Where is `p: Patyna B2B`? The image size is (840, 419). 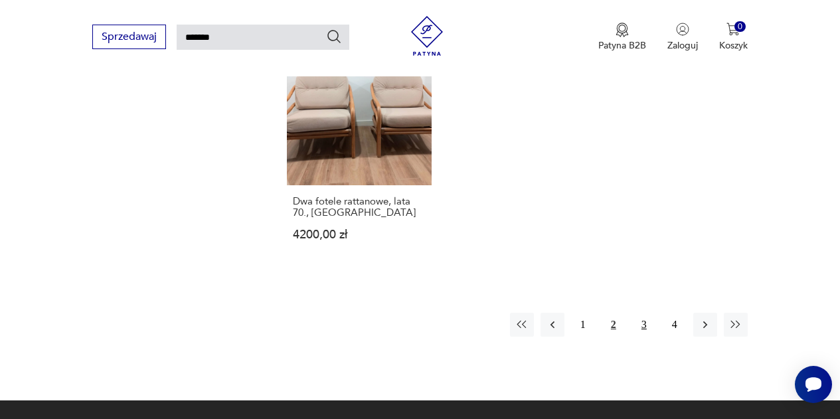 p: Patyna B2B is located at coordinates (622, 45).